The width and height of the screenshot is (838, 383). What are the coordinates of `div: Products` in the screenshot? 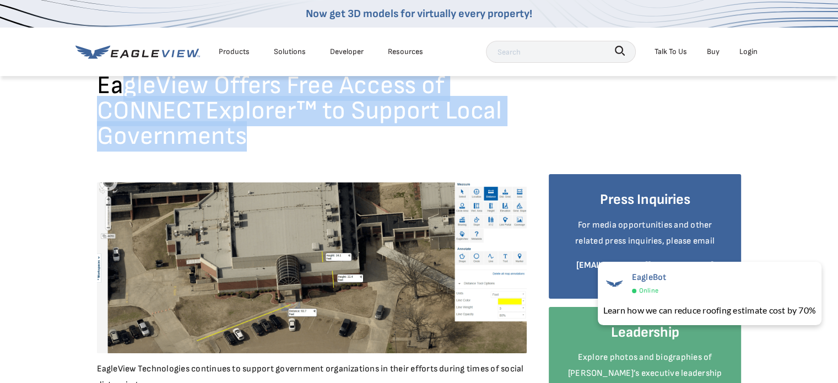 It's located at (234, 51).